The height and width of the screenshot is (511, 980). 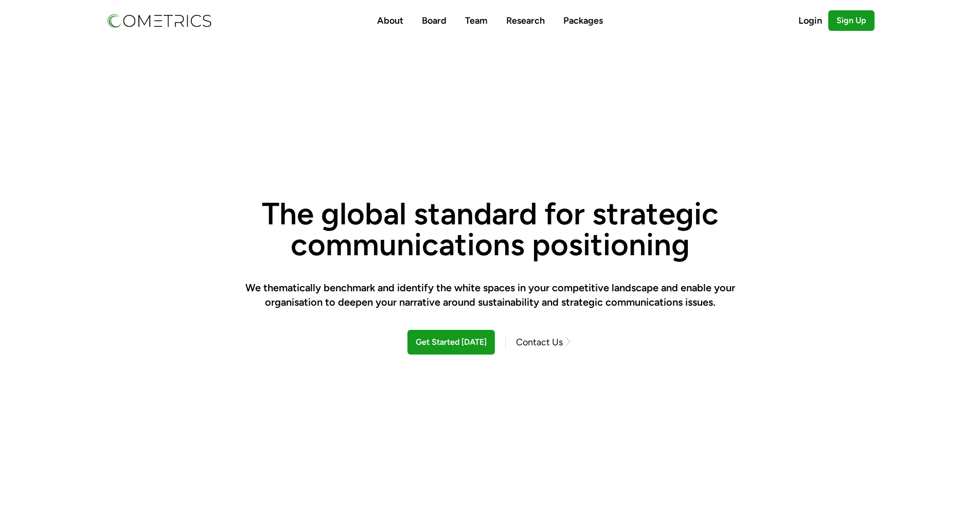 What do you see at coordinates (434, 21) in the screenshot?
I see `a: Board` at bounding box center [434, 21].